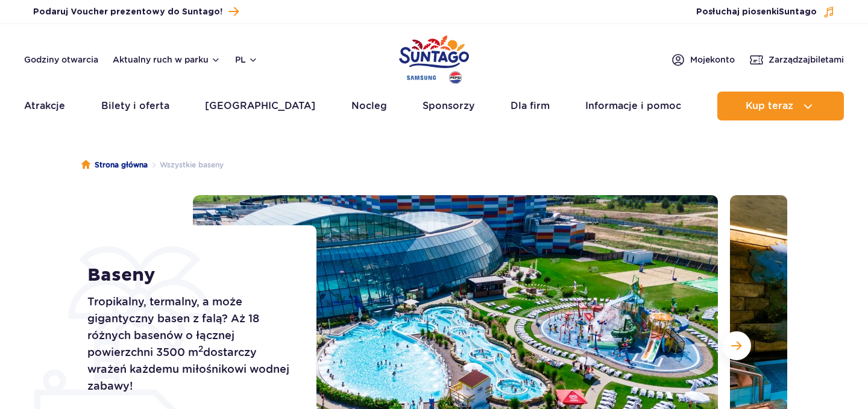  I want to click on button: pl, so click(246, 60).